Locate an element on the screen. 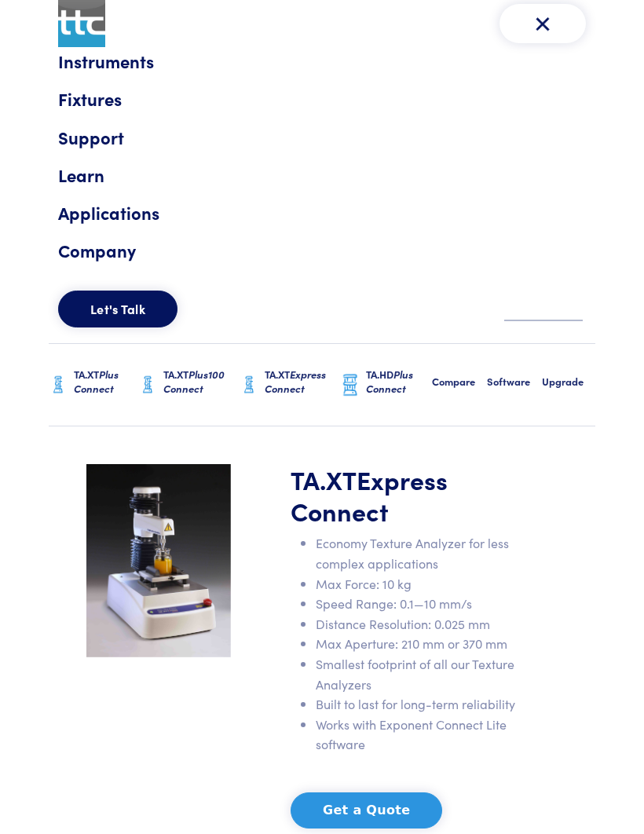  a: TA.XTPlus Connect is located at coordinates (93, 385).